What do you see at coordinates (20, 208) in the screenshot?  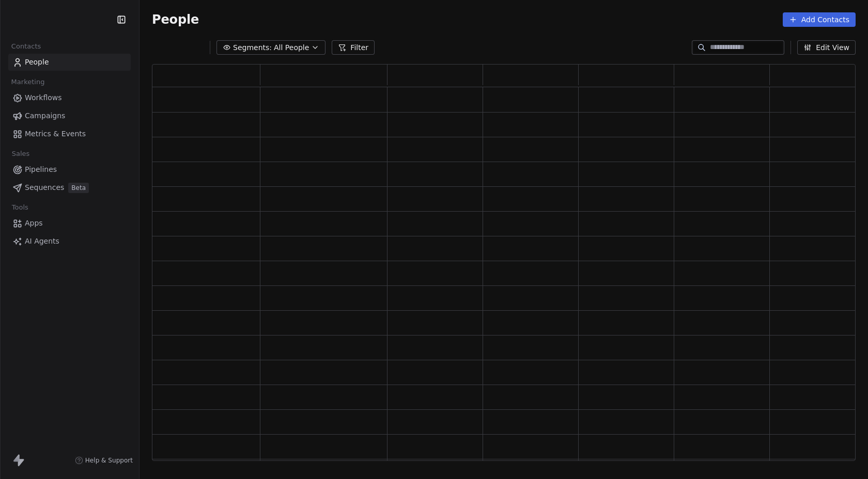 I see `span: Tools` at bounding box center [20, 208].